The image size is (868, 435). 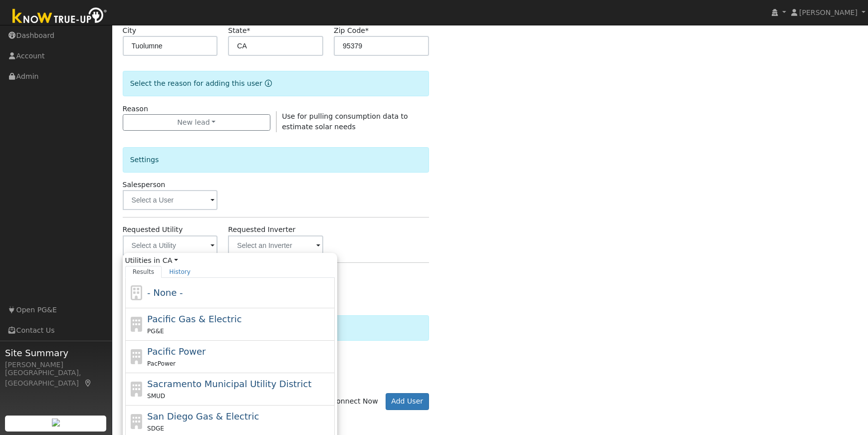 I want to click on input: Select a User, so click(x=170, y=200).